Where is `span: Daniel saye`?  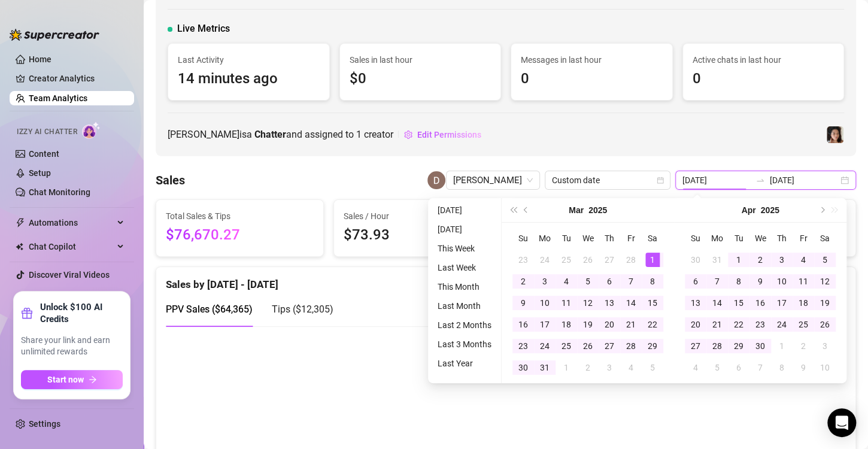
span: Daniel saye is located at coordinates (493, 180).